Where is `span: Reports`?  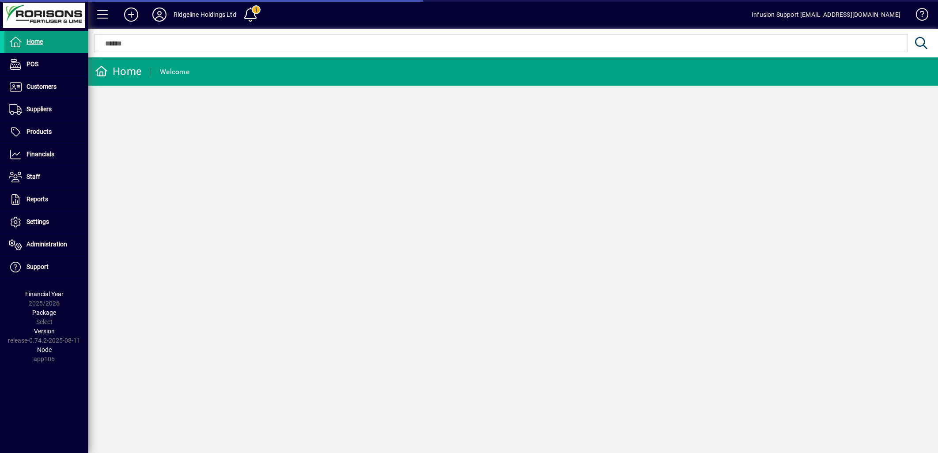
span: Reports is located at coordinates (37, 199).